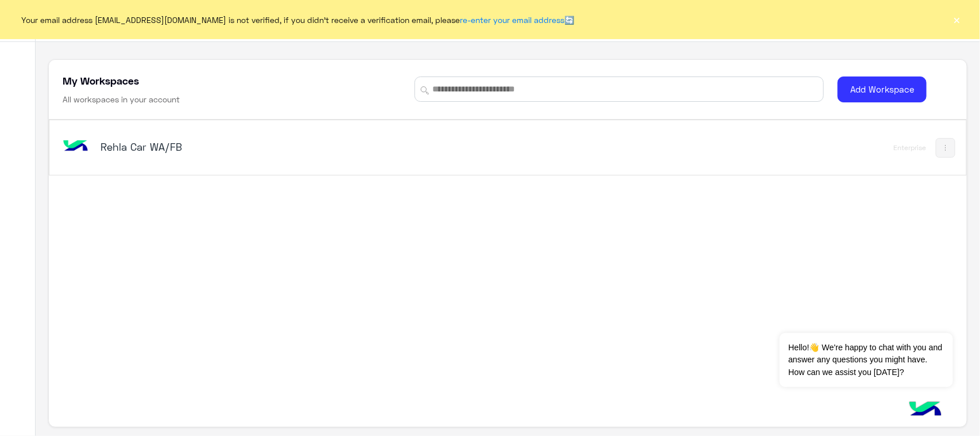 The image size is (980, 436). Describe the element at coordinates (866, 360) in the screenshot. I see `span: Hello!👋 We're happy to chat with you and answer any questions you might have. How can we assist y...` at that location.